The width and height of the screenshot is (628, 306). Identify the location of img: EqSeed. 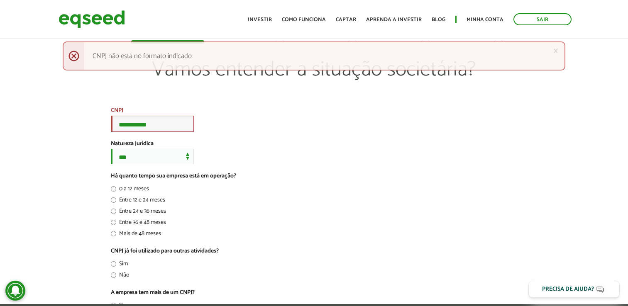
(92, 19).